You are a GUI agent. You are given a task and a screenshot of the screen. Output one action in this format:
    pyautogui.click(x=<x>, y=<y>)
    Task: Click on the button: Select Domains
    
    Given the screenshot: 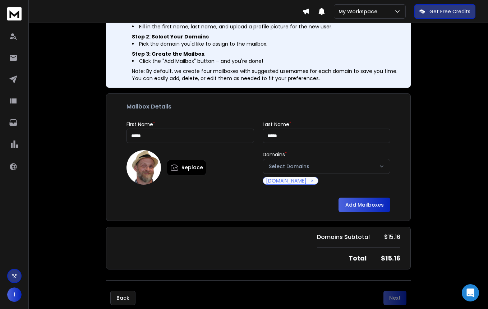 What is the action you would take?
    pyautogui.click(x=326, y=166)
    